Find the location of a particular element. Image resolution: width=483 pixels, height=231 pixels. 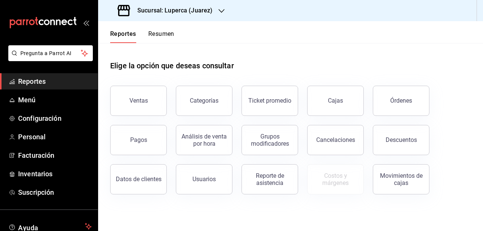

div: Movimientos de cajas is located at coordinates (401, 179).